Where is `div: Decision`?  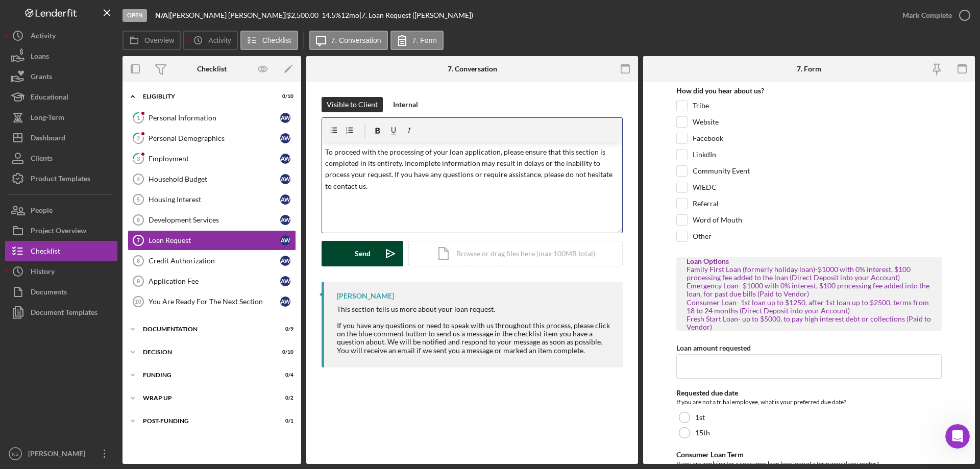 div: Decision is located at coordinates (205, 352).